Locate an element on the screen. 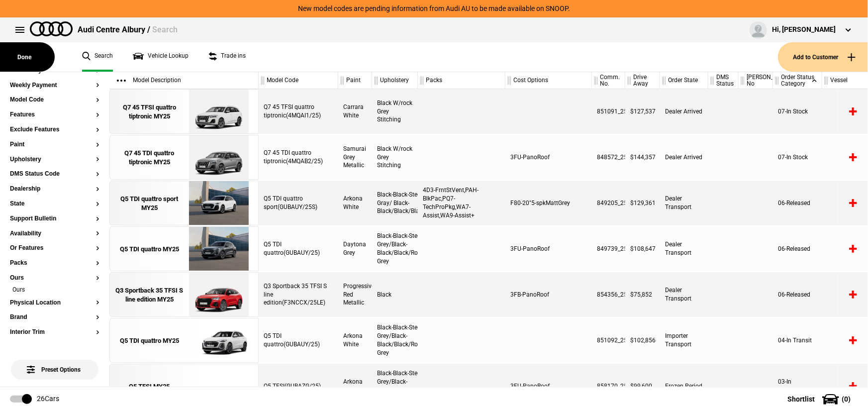 The height and width of the screenshot is (412, 868). div: Comm. No. is located at coordinates (608, 81).